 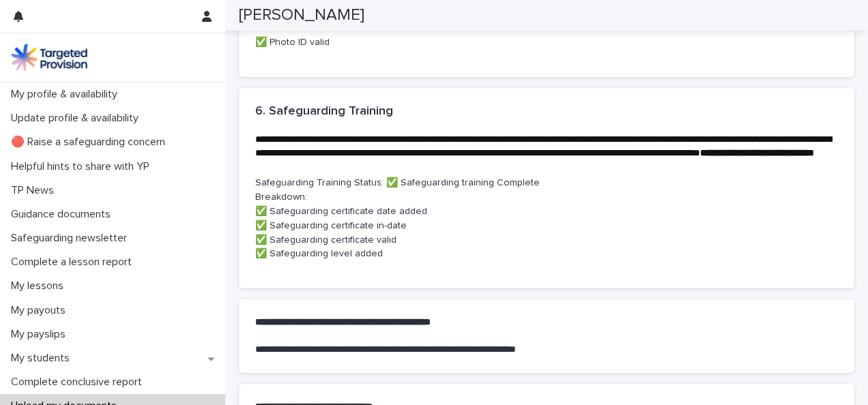 I want to click on p: Safeguarding Training Status: ✅ Safeguarding training Complete Breakdown: ✅ Safeguarding certific..., so click(x=547, y=218).